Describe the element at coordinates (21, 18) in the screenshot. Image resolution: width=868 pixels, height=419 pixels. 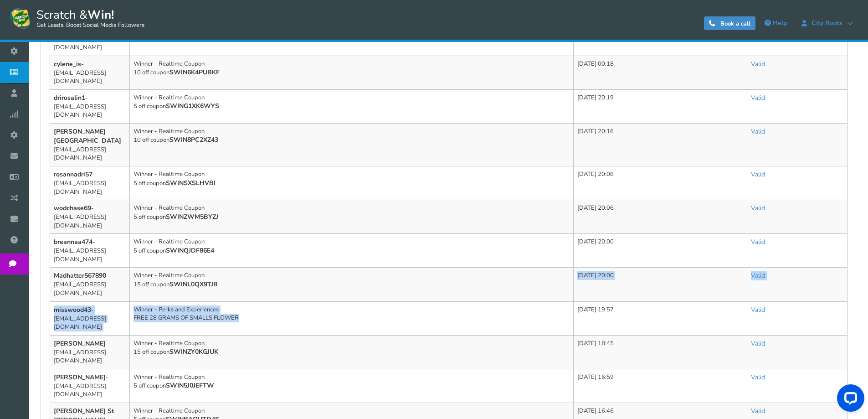
I see `button: Open LiveChat chat widget` at that location.